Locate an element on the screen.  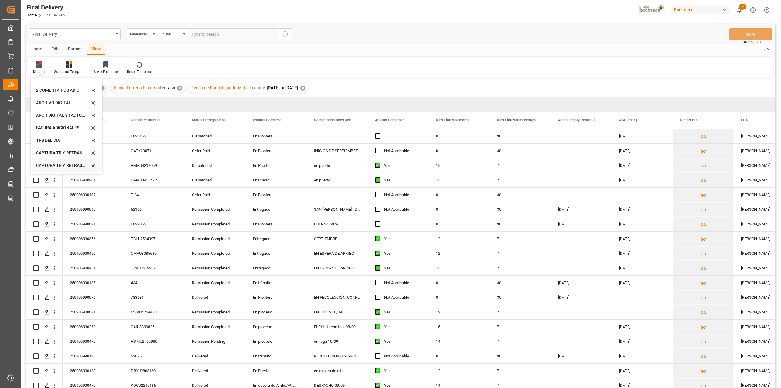
div: Equals is located at coordinates (171, 33).